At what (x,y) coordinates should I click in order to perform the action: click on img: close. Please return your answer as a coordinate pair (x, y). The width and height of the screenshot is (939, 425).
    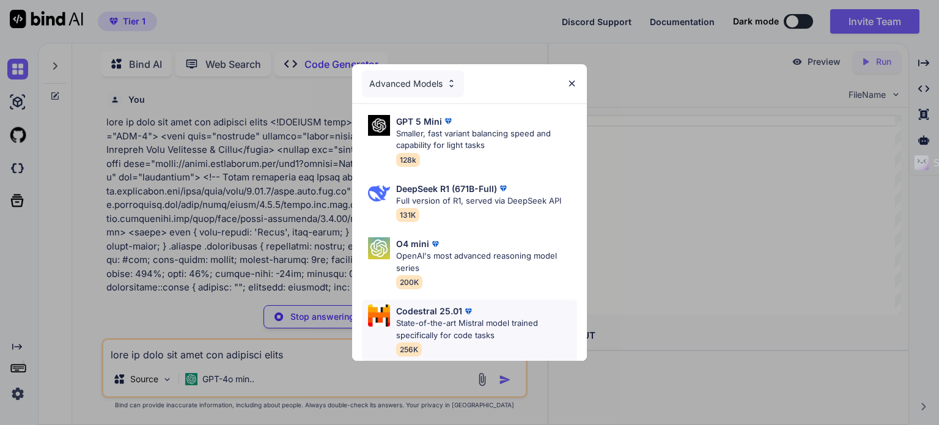
    Looking at the image, I should click on (572, 83).